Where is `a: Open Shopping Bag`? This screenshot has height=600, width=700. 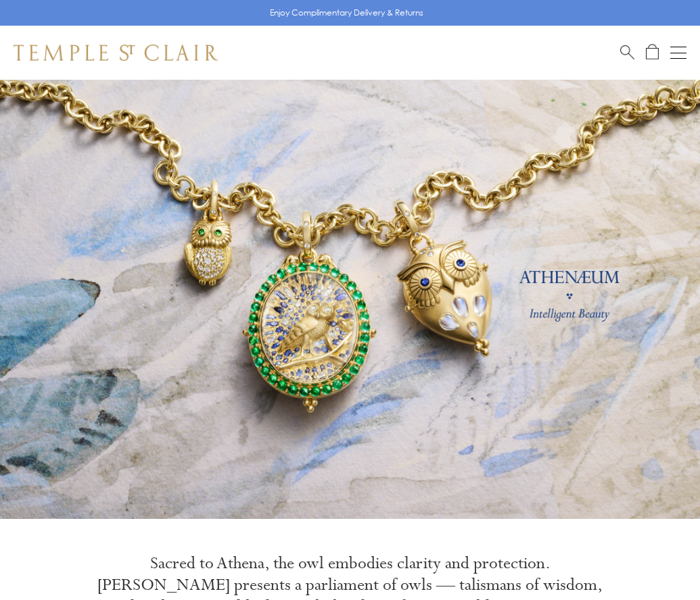 a: Open Shopping Bag is located at coordinates (652, 52).